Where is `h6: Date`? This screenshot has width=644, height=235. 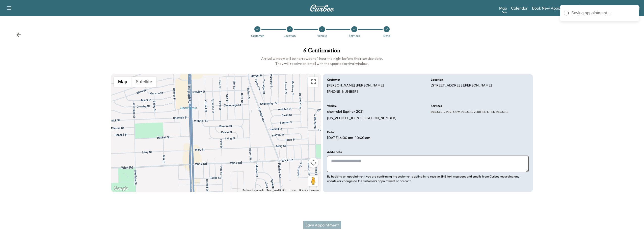
h6: Date is located at coordinates (330, 132).